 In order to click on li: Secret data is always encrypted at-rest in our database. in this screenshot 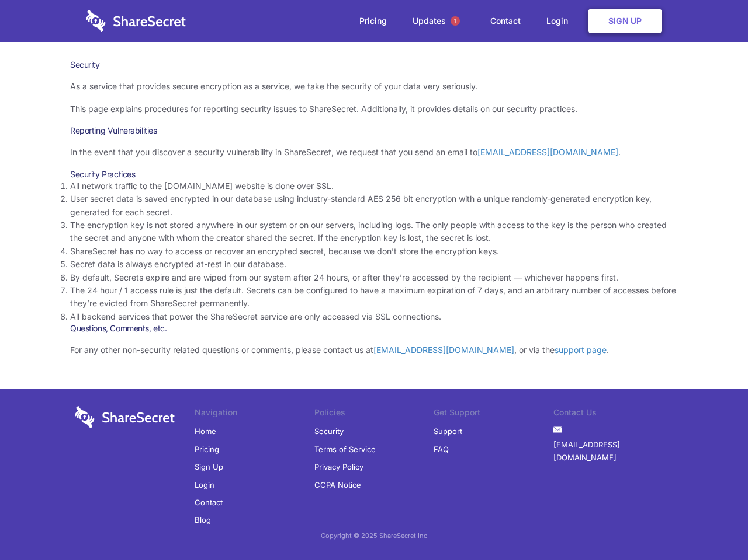, I will do `click(374, 264)`.